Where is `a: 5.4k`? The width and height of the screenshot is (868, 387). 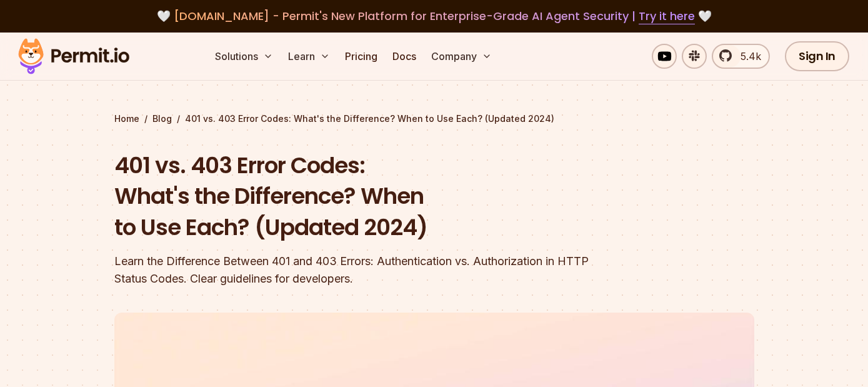 a: 5.4k is located at coordinates (741, 56).